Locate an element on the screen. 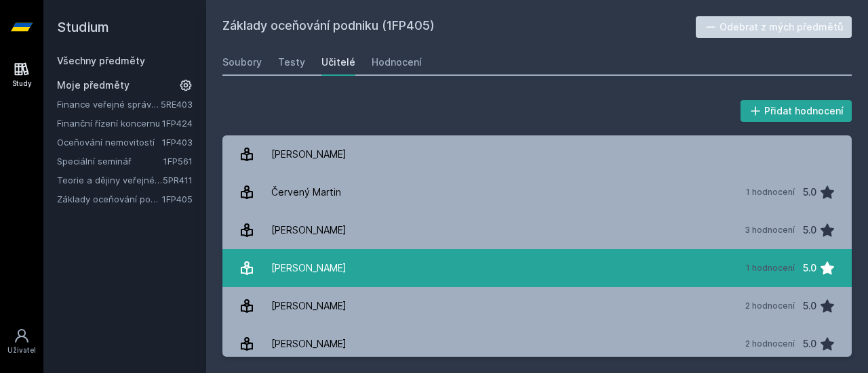 This screenshot has width=868, height=373. a: 1FP424 is located at coordinates (177, 123).